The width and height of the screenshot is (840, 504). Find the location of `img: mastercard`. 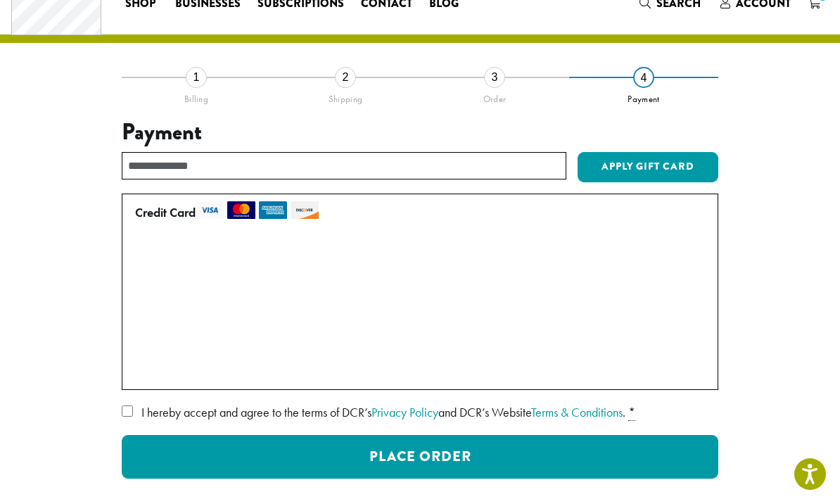

img: mastercard is located at coordinates (241, 209).